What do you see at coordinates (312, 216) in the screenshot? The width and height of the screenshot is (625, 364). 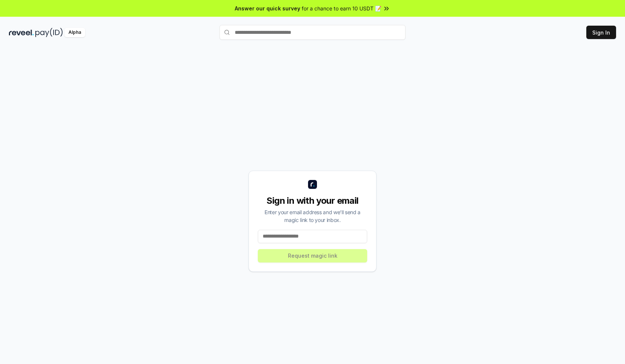 I see `div: Enter your email address and we’ll send a magic link to your inbox.` at bounding box center [312, 216].